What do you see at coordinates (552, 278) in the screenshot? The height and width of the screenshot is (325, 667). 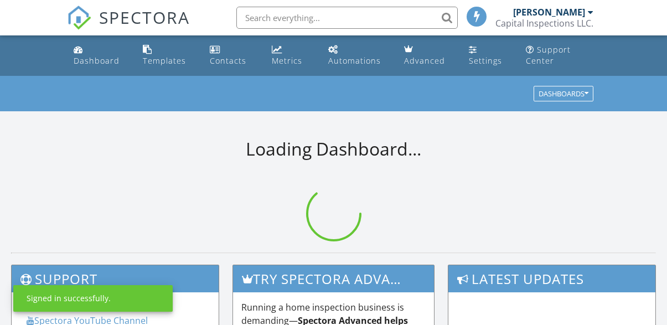 I see `h3: Latest Updates` at bounding box center [552, 278].